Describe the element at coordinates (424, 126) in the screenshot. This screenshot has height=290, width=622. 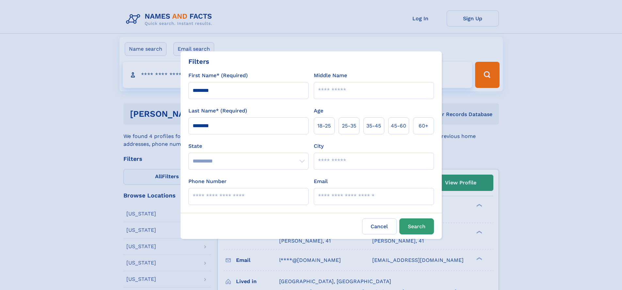
I see `span: 60+` at that location.